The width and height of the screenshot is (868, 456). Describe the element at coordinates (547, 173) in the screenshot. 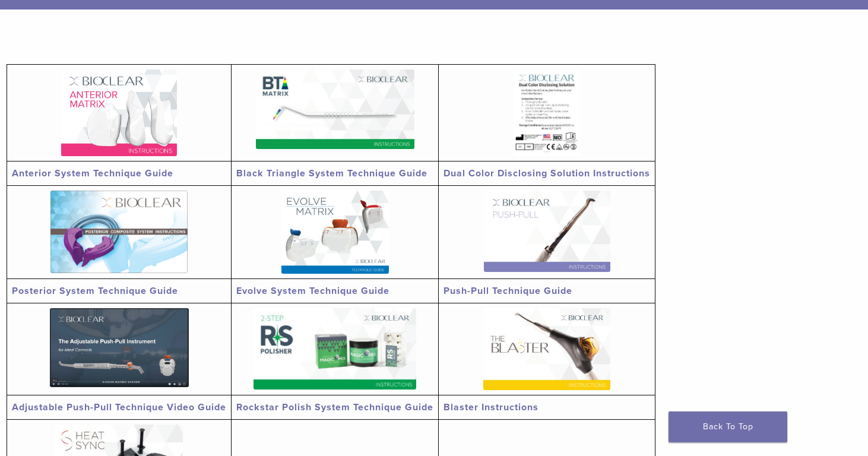

I see `a: Dual Color Disclosing Solution Instructions` at that location.